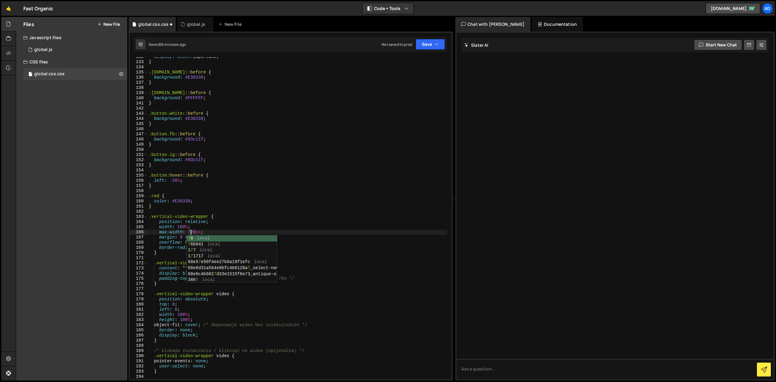  I want to click on div: 176, so click(139, 283).